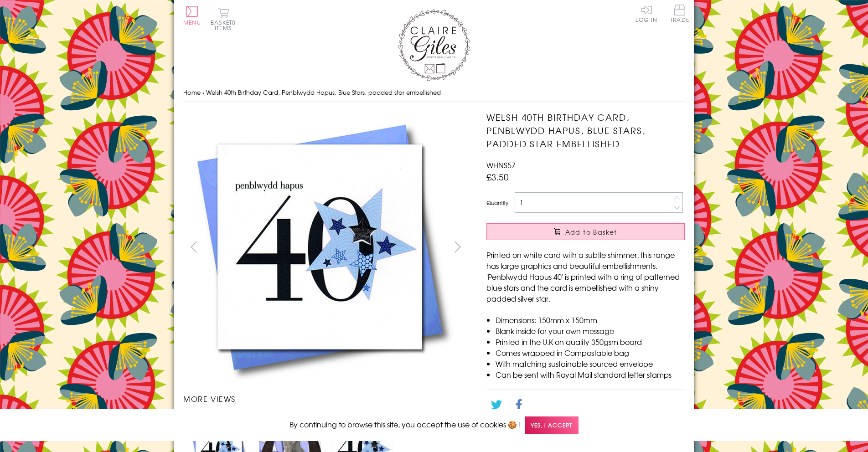 The width and height of the screenshot is (868, 452). Describe the element at coordinates (590, 364) in the screenshot. I see `li: With matching sustainable sourced envelope` at that location.